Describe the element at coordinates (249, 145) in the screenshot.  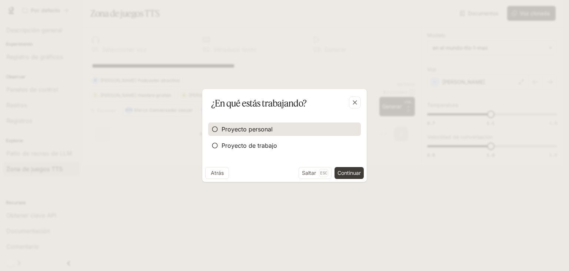
I see `font: Proyecto de trabajo` at that location.